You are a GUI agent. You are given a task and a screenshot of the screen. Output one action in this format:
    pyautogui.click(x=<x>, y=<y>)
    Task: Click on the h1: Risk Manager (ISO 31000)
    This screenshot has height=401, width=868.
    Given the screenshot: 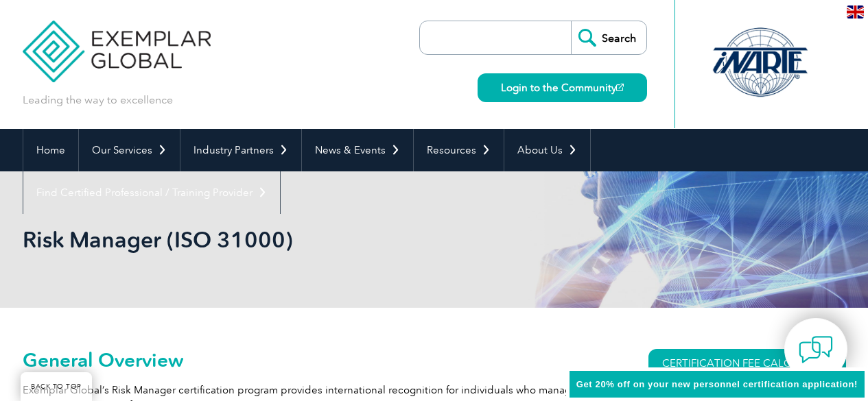 What is the action you would take?
    pyautogui.click(x=286, y=239)
    